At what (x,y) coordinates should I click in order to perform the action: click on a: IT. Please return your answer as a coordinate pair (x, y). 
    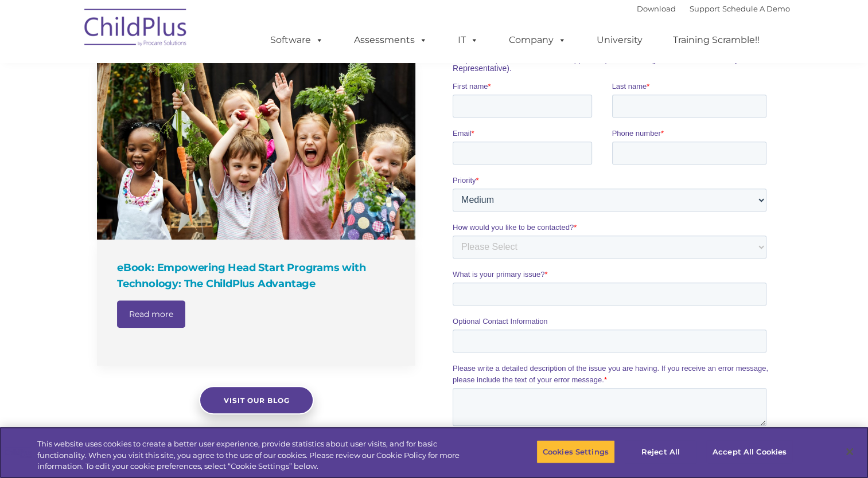
    Looking at the image, I should click on (468, 40).